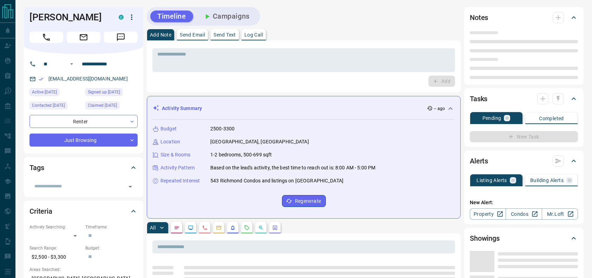 The height and width of the screenshot is (278, 592). What do you see at coordinates (205, 228) in the screenshot?
I see `svg: Calls` at bounding box center [205, 228].